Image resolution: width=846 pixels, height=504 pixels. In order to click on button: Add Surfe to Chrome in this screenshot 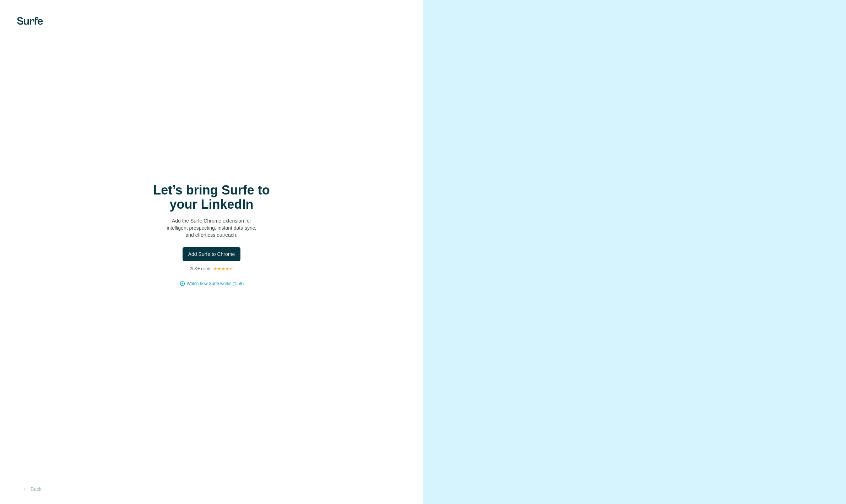, I will do `click(212, 254)`.